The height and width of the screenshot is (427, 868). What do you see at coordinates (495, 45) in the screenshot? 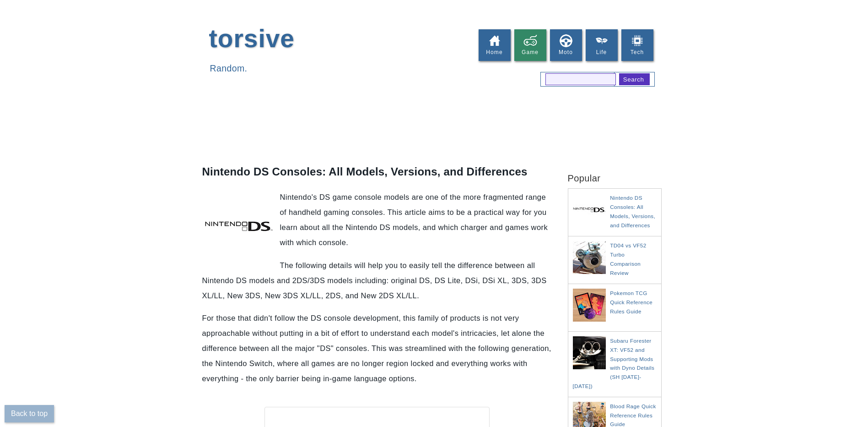
I see `a: Home` at bounding box center [495, 45].